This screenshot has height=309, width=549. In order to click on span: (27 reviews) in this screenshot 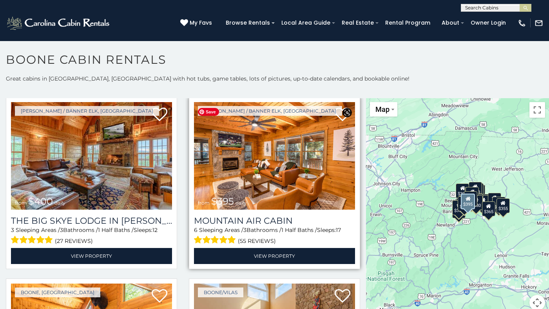, I will do `click(74, 241)`.